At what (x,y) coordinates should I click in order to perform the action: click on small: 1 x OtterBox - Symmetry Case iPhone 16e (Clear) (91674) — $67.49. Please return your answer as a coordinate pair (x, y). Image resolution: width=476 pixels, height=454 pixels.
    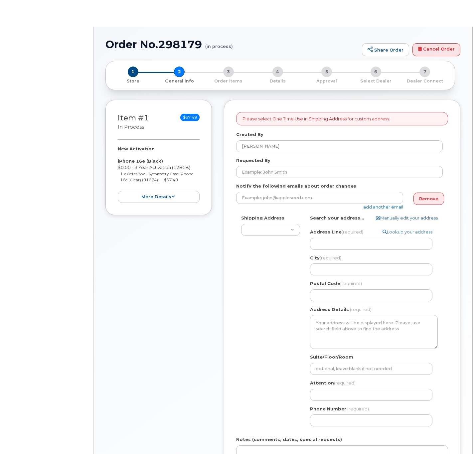
    Looking at the image, I should click on (157, 177).